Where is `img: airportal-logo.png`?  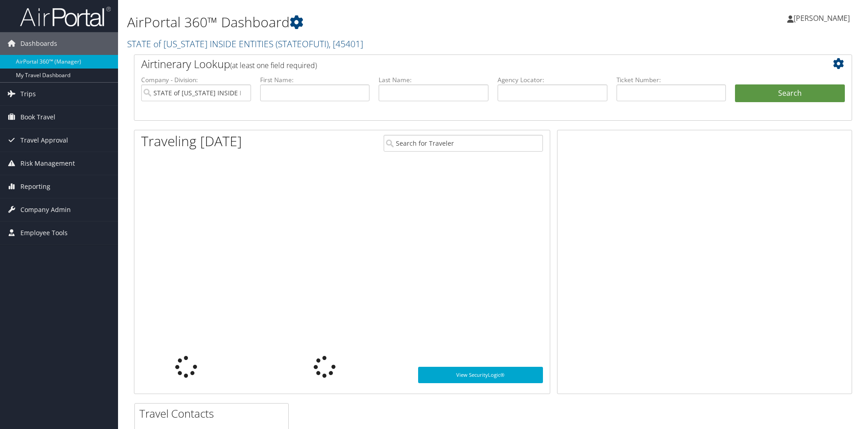
img: airportal-logo.png is located at coordinates (66, 16).